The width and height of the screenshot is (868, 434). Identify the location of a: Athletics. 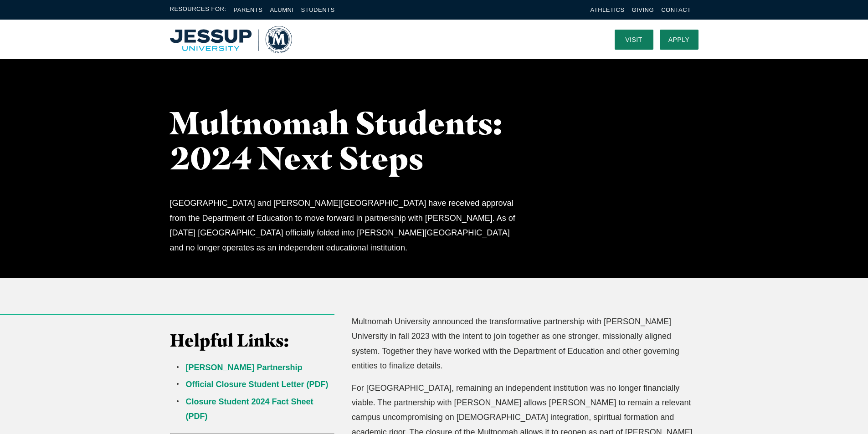
(607, 9).